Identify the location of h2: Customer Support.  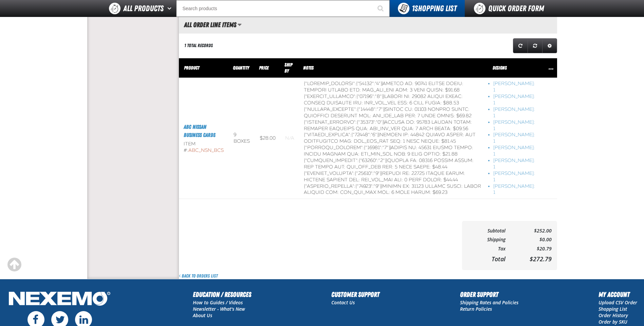
(355, 294).